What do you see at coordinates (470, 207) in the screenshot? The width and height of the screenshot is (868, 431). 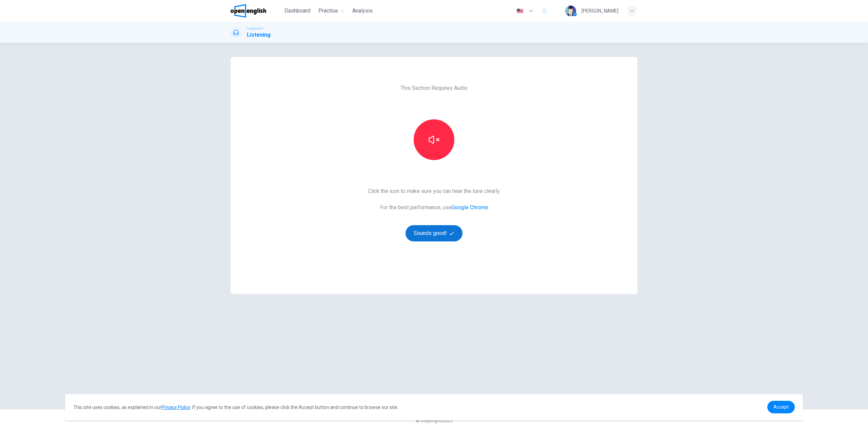 I see `a: Google Chrome` at bounding box center [470, 207].